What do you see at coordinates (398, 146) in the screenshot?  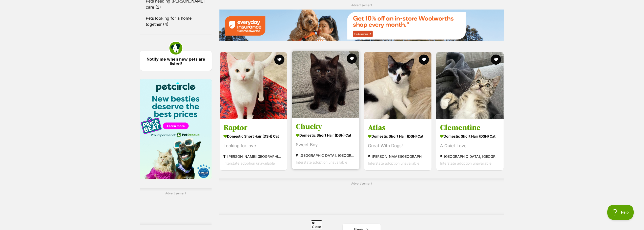 I see `div: Great With Dogs!` at bounding box center [398, 146].